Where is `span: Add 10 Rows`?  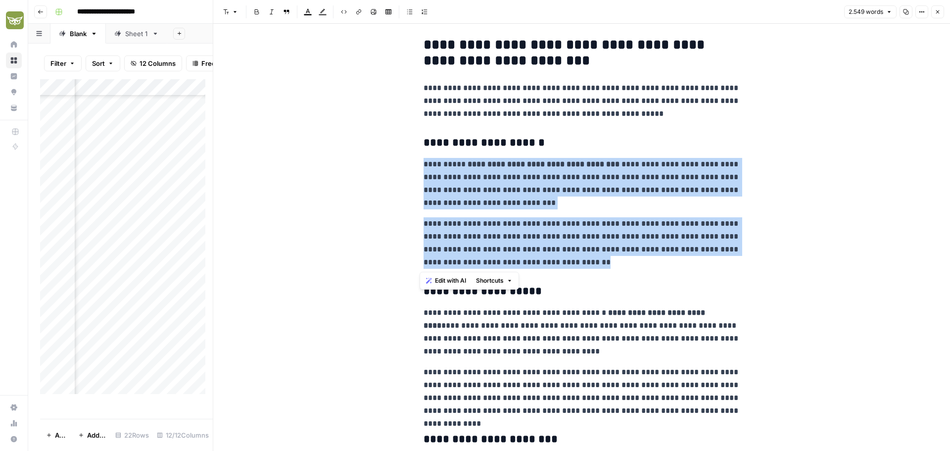 span: Add 10 Rows is located at coordinates (96, 435).